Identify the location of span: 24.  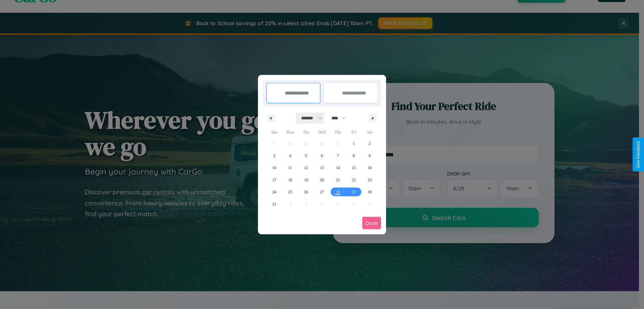
(275, 191).